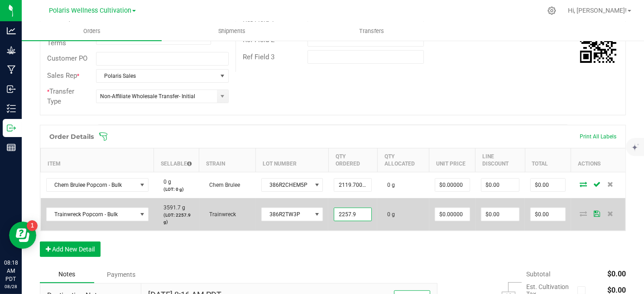 Image resolution: width=644 pixels, height=294 pixels. What do you see at coordinates (231, 31) in the screenshot?
I see `a: Shipments` at bounding box center [231, 31].